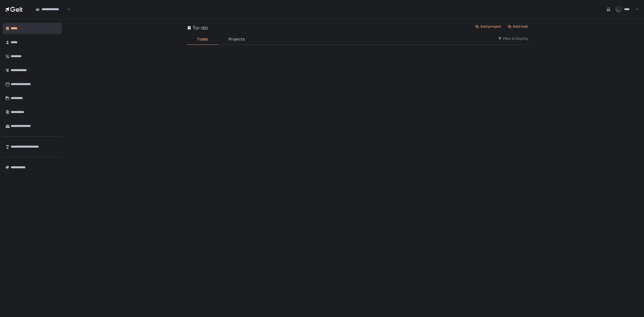 The width and height of the screenshot is (644, 317). I want to click on div: Search for option, so click(51, 9).